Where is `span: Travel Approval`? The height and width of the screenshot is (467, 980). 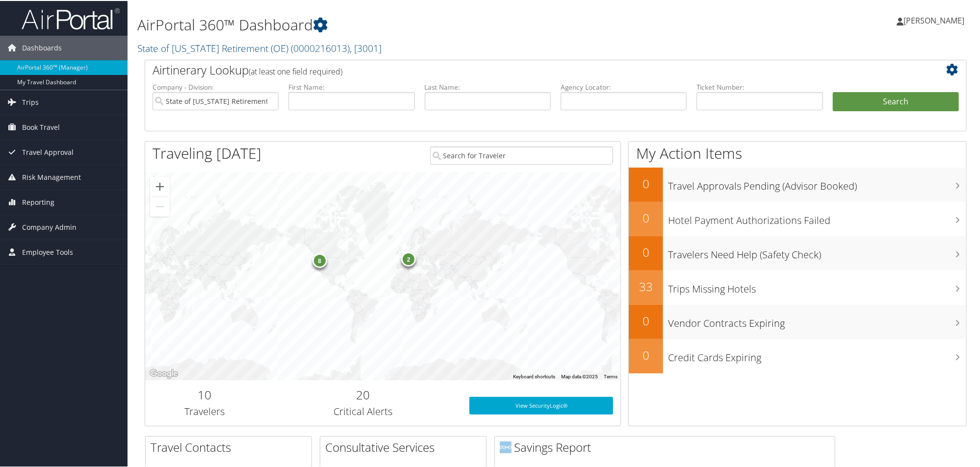 span: Travel Approval is located at coordinates (48, 152).